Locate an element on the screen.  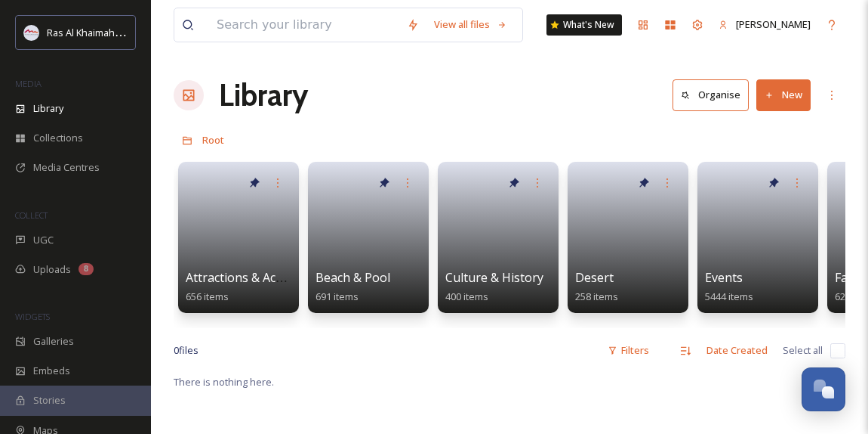
button: New is located at coordinates (784, 94).